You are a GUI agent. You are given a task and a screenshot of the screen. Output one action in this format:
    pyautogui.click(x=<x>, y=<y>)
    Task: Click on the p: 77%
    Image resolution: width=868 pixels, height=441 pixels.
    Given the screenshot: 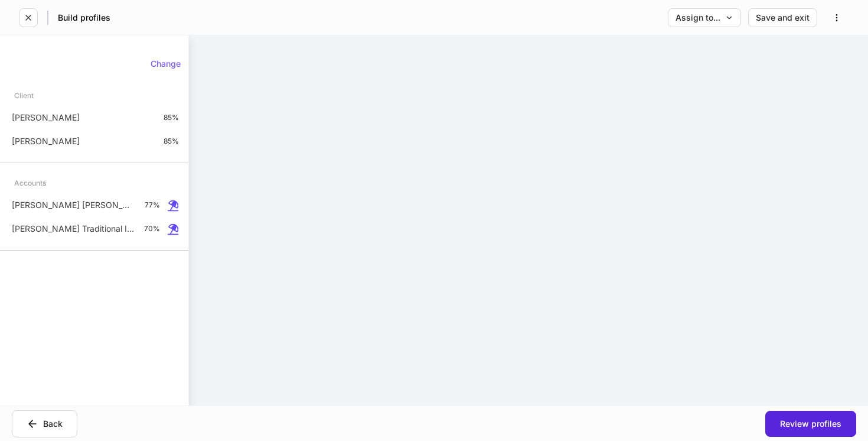 What is the action you would take?
    pyautogui.click(x=152, y=205)
    